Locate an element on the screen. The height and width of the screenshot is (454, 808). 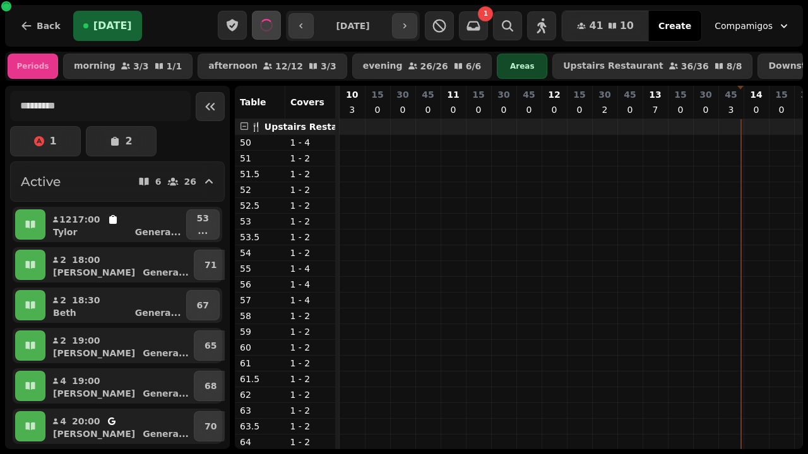
p: 58 is located at coordinates (260, 316).